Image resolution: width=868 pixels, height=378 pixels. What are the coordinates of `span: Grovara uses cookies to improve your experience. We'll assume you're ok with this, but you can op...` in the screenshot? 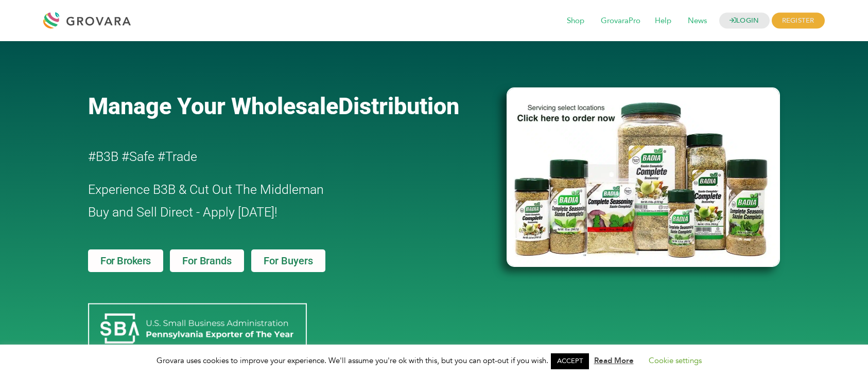 It's located at (434, 361).